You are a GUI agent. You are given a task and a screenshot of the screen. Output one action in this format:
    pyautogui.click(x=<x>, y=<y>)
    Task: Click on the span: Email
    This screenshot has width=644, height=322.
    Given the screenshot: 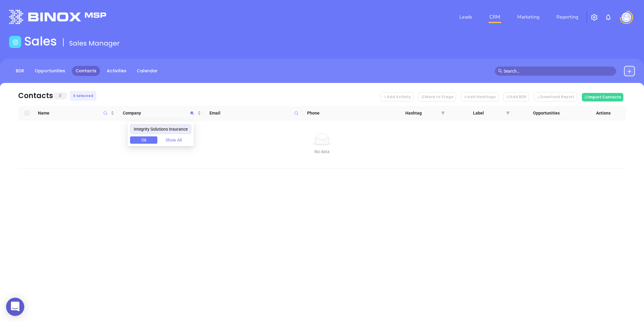 What is the action you would take?
    pyautogui.click(x=250, y=113)
    